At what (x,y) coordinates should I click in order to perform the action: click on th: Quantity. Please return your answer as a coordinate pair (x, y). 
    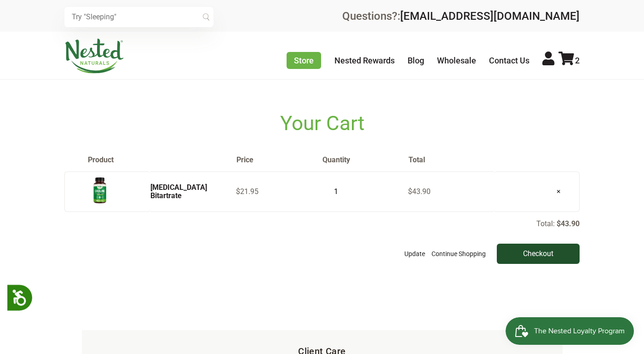
    Looking at the image, I should click on (365, 160).